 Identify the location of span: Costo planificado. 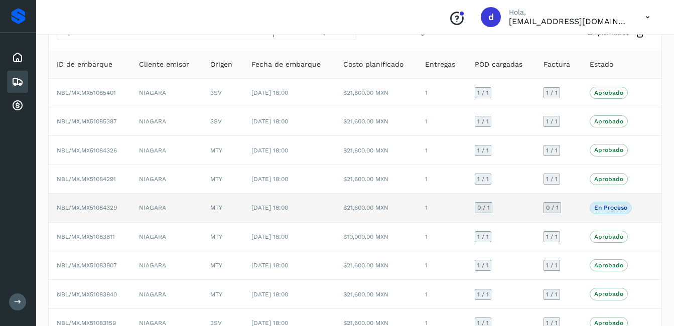
(373, 64).